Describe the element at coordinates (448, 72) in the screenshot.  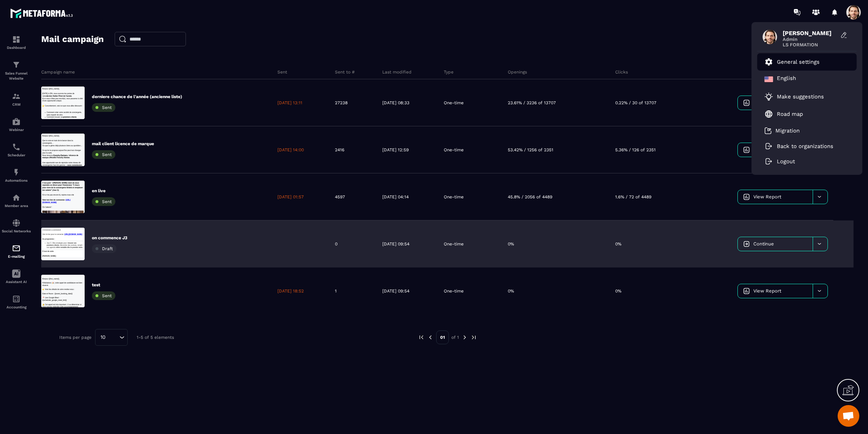
I see `p: Type` at that location.